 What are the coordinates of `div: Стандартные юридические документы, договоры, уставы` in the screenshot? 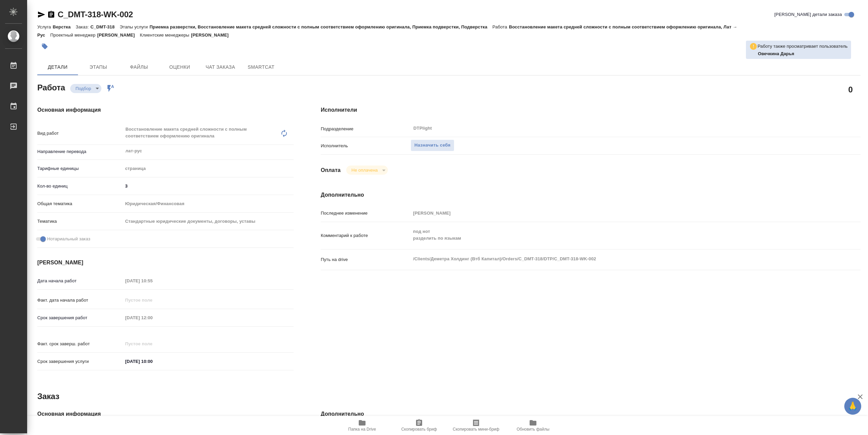 It's located at (208, 222).